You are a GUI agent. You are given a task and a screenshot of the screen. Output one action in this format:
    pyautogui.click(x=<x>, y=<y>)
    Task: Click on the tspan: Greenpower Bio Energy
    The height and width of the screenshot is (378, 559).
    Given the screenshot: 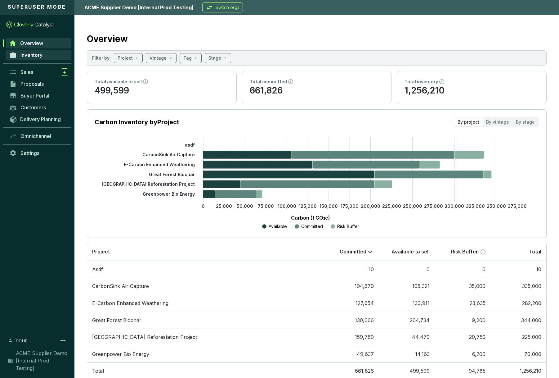 What is the action you would take?
    pyautogui.click(x=169, y=194)
    